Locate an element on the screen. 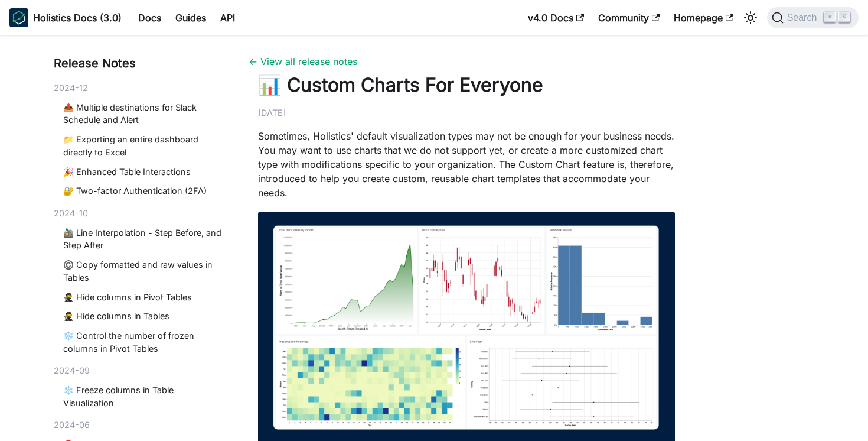  a: Guides is located at coordinates (191, 18).